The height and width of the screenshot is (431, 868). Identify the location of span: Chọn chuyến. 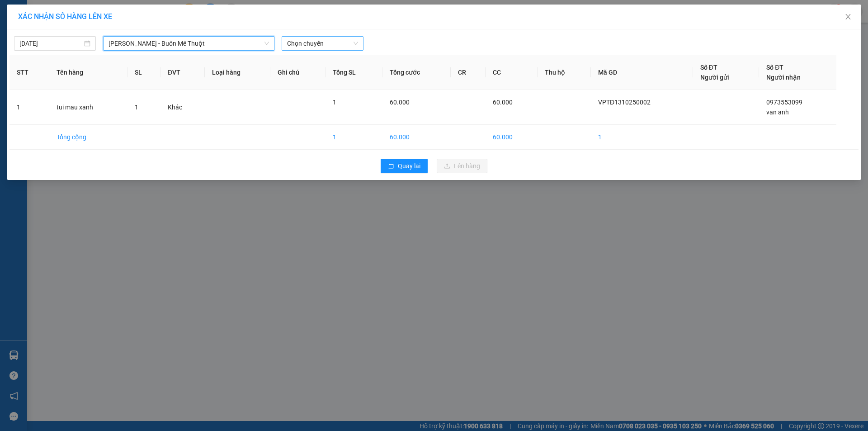
(322, 43).